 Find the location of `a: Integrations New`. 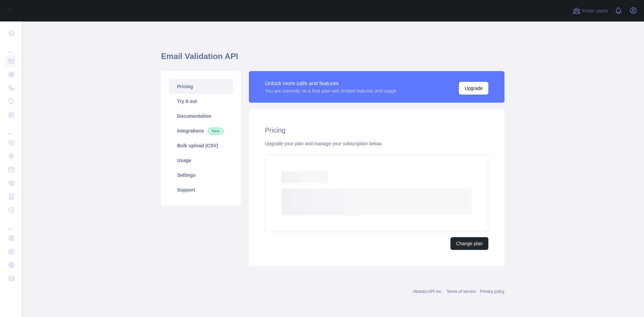

a: Integrations New is located at coordinates (201, 131).